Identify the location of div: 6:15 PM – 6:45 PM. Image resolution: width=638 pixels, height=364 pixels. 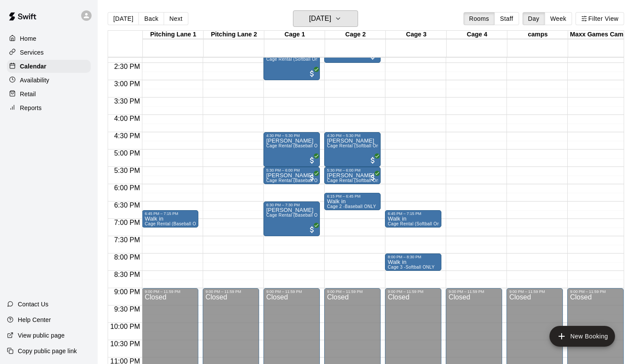
(352, 196).